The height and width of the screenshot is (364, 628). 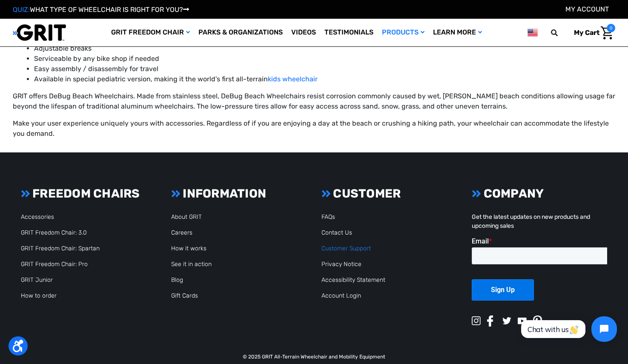 What do you see at coordinates (89, 194) in the screenshot?
I see `h3: FREEDOM CHAIRS` at bounding box center [89, 194].